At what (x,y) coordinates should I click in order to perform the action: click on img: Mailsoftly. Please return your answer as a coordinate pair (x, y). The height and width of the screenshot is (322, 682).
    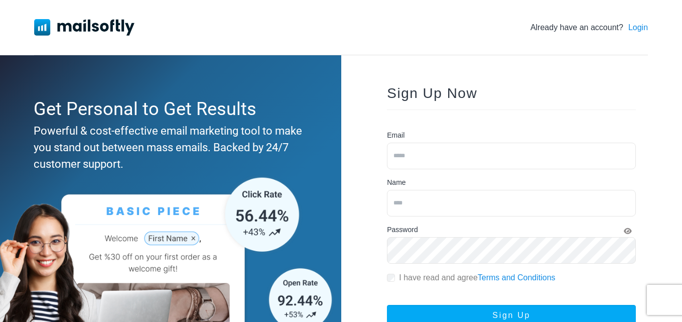
    Looking at the image, I should click on (84, 27).